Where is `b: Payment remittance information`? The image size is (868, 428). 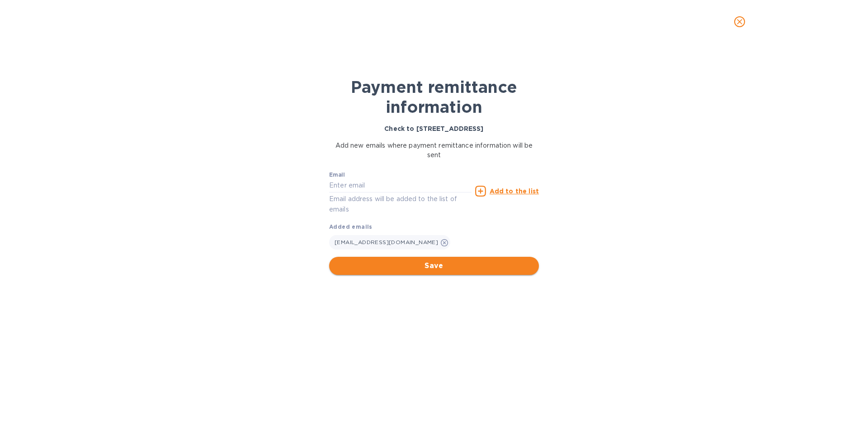 b: Payment remittance information is located at coordinates (434, 97).